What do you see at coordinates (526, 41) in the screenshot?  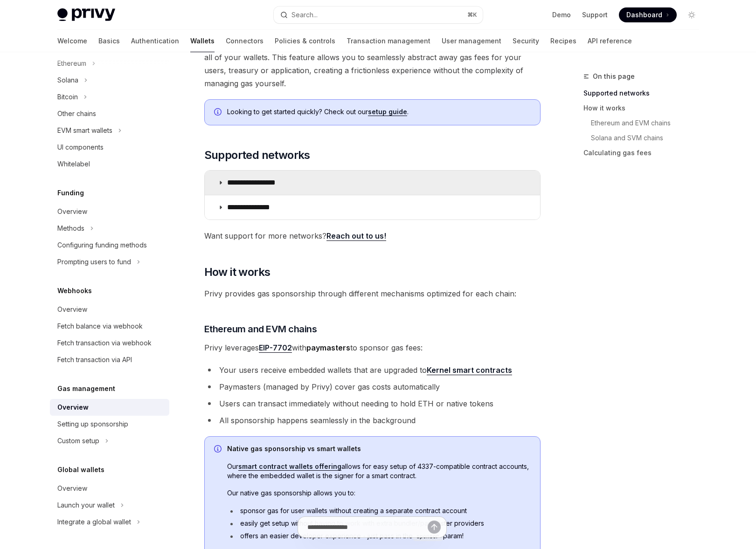 I see `a: Security` at bounding box center [526, 41].